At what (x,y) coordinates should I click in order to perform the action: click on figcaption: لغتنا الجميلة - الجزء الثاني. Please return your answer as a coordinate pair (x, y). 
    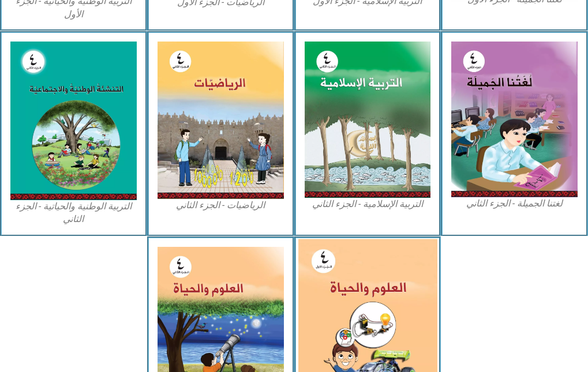
    Looking at the image, I should click on (514, 204).